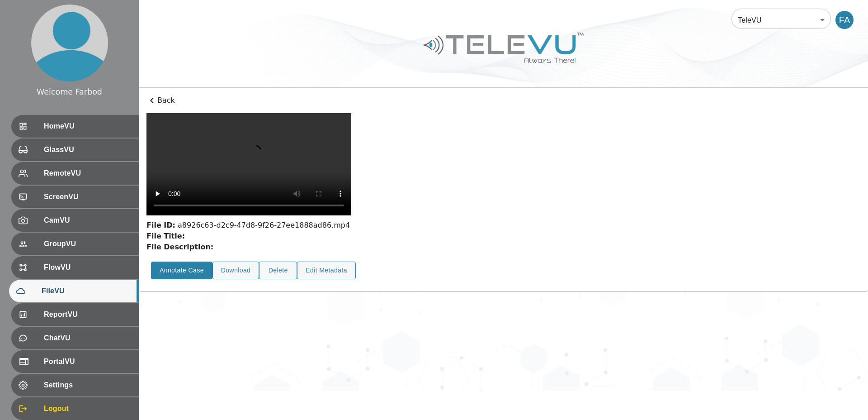  What do you see at coordinates (75, 268) in the screenshot?
I see `div: FlowVU` at bounding box center [75, 268].